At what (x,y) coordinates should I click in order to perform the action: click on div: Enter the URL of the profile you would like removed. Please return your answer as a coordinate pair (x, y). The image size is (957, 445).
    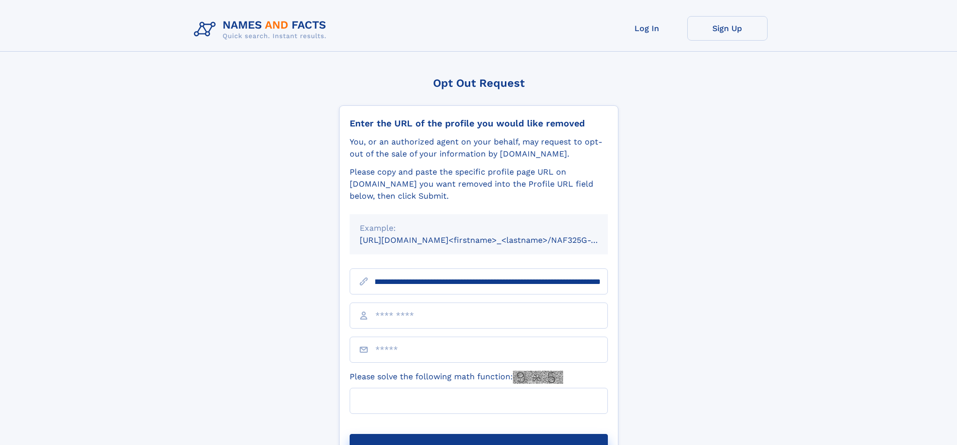
    Looking at the image, I should click on (479, 124).